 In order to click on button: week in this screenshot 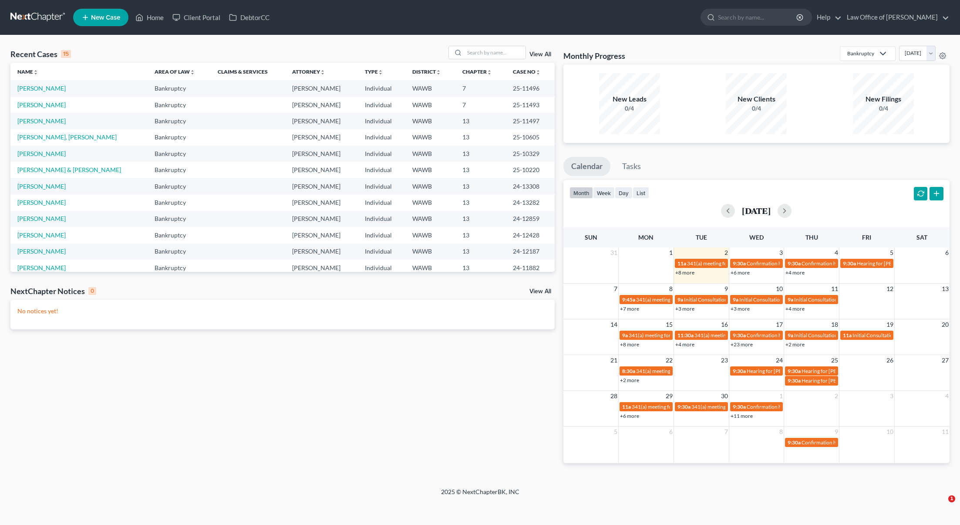, I will do `click(604, 192)`.